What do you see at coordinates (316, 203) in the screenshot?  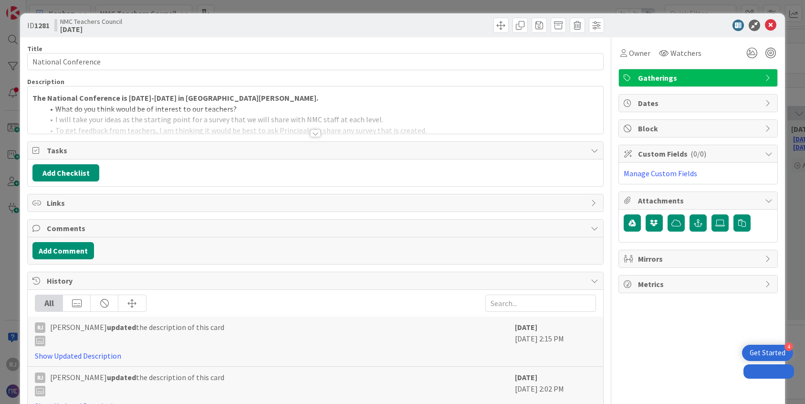 I see `span: Links` at bounding box center [316, 203].